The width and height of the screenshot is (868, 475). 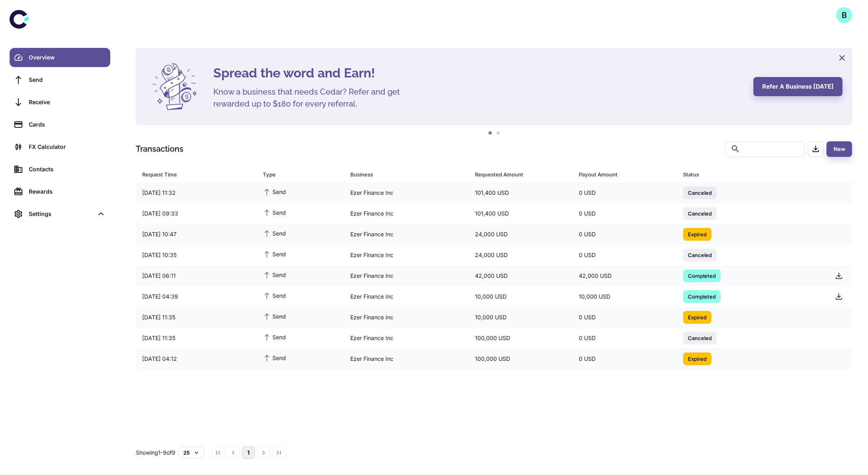 What do you see at coordinates (490, 134) in the screenshot?
I see `button: 1` at bounding box center [490, 134].